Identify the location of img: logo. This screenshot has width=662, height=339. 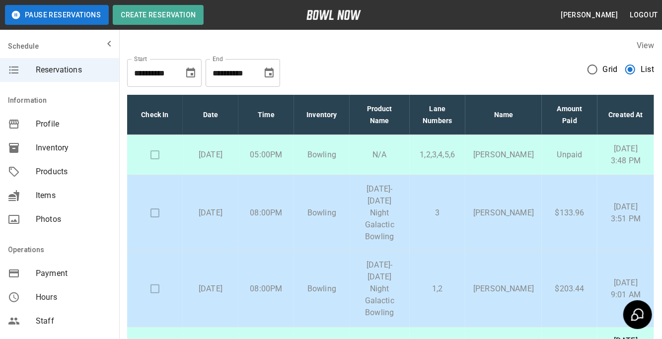
(334, 15).